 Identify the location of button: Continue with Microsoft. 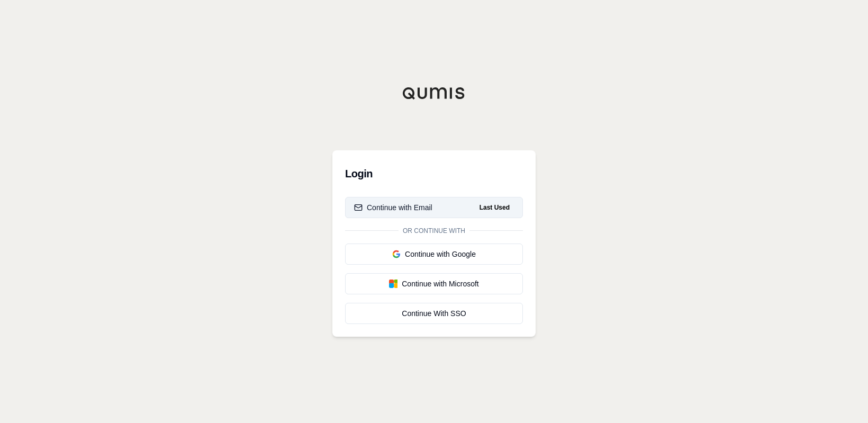
(434, 283).